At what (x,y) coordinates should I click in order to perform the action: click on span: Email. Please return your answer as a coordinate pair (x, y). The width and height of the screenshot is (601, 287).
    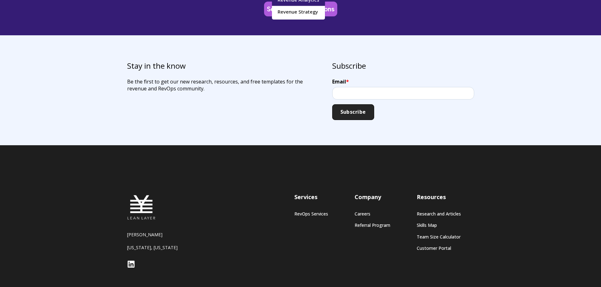
    Looking at the image, I should click on (339, 82).